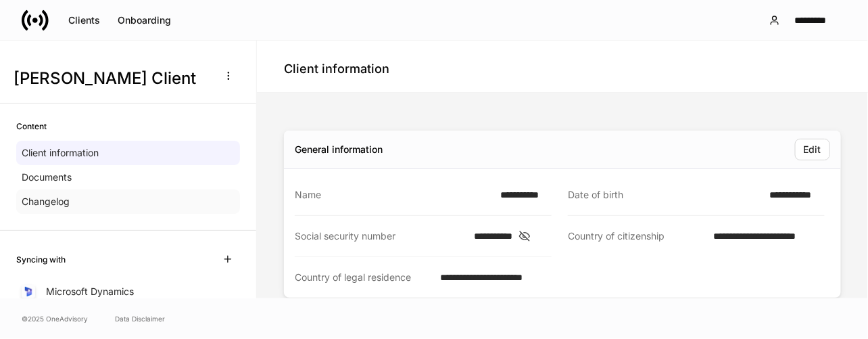 The width and height of the screenshot is (868, 339). I want to click on div: Edit, so click(813, 150).